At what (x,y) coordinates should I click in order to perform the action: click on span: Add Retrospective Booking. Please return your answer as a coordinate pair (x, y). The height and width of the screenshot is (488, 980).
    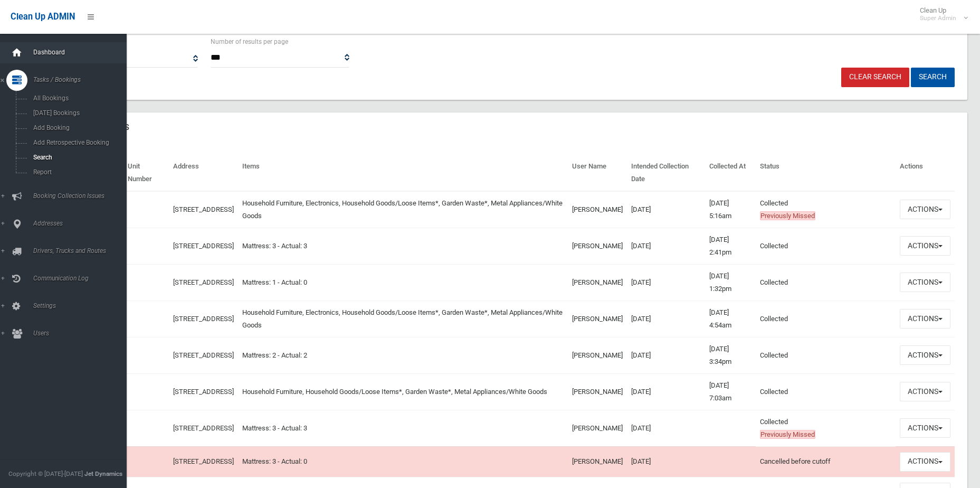
    Looking at the image, I should click on (78, 142).